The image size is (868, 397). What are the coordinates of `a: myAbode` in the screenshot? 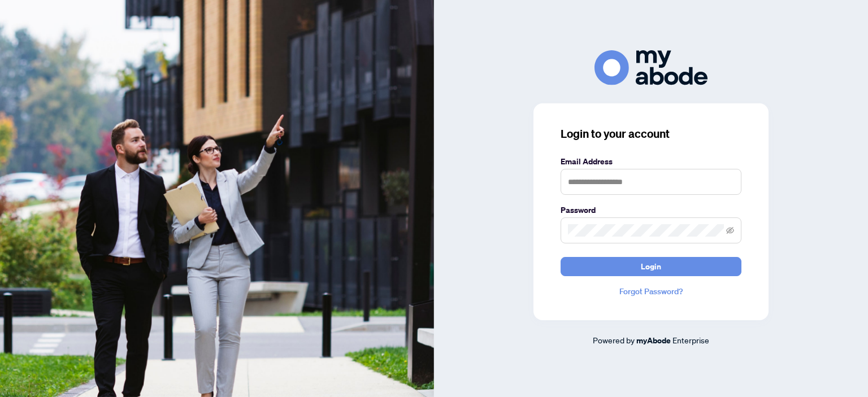 It's located at (653, 340).